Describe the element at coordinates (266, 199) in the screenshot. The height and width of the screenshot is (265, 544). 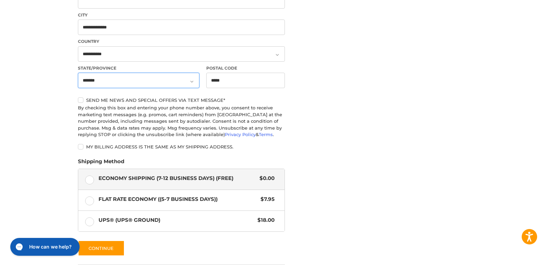
I see `span: $7.95` at that location.